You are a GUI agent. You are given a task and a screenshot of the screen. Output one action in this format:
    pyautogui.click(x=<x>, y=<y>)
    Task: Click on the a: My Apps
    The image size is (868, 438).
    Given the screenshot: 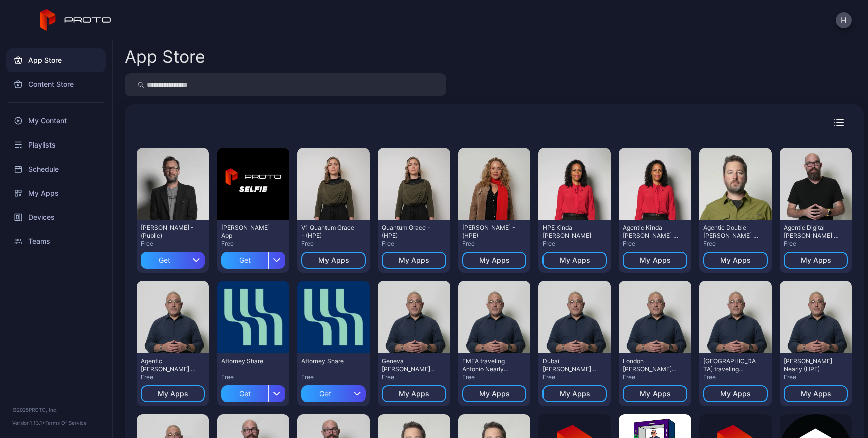 What is the action you would take?
    pyautogui.click(x=56, y=193)
    